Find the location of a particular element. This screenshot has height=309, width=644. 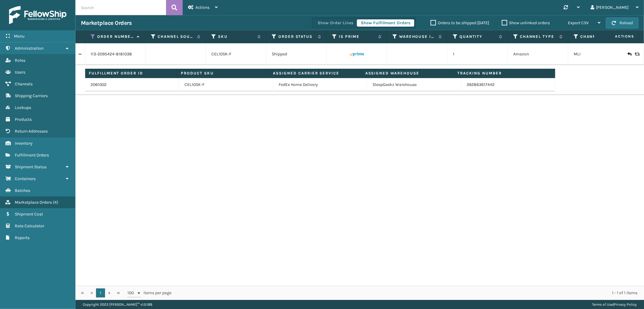

a: Privacy Policy is located at coordinates (625, 304).